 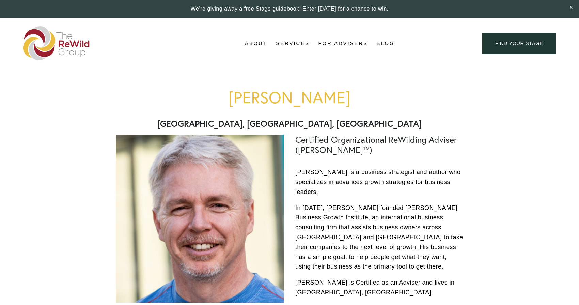 What do you see at coordinates (57, 43) in the screenshot?
I see `img: The ReWild Group` at bounding box center [57, 43].